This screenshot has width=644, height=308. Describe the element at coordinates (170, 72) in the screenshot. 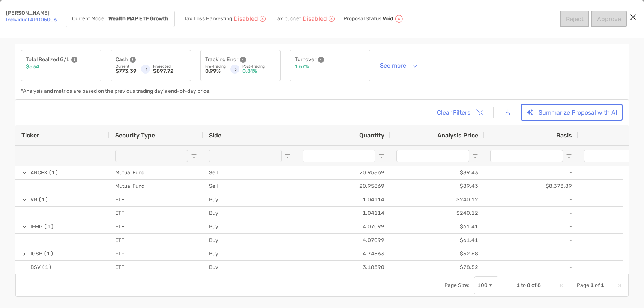

I see `p: $897.72` at that location.